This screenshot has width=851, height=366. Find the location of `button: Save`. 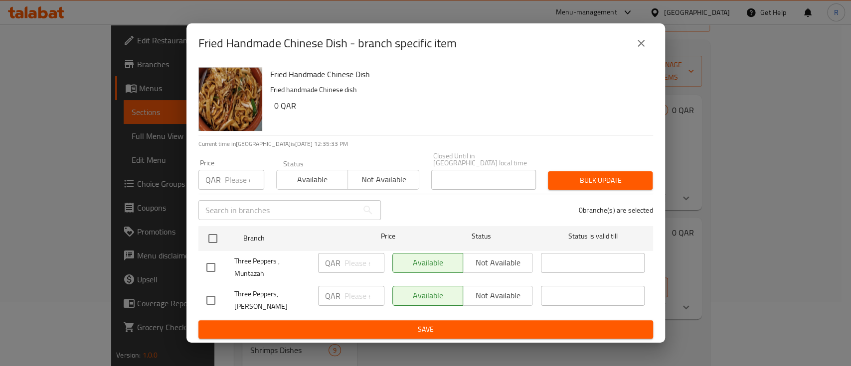

button: Save is located at coordinates (426, 330).